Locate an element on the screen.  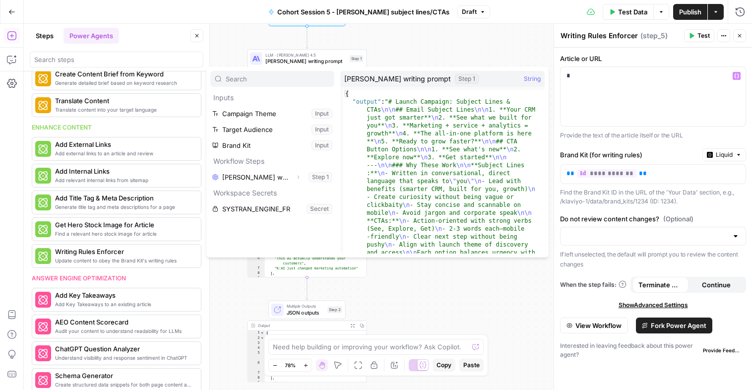
span: Add Title Tag & Meta Description is located at coordinates (124, 198).